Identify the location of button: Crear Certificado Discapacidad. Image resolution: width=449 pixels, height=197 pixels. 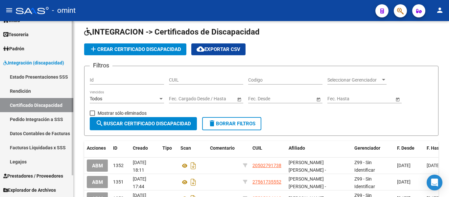
(135, 49).